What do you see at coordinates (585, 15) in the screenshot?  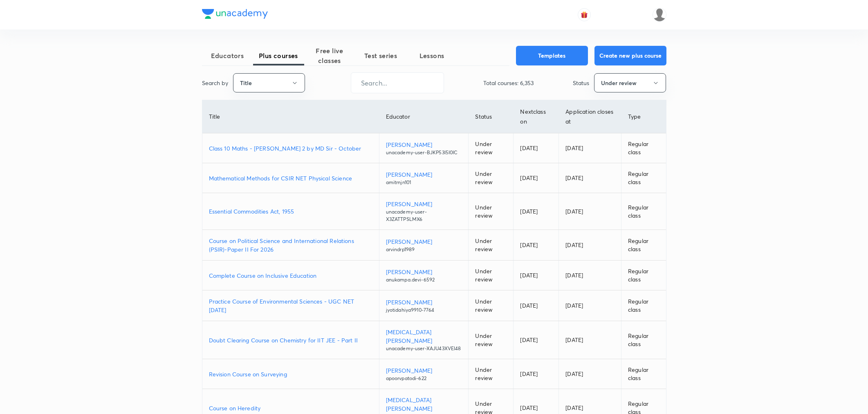 I see `button: avatar` at bounding box center [585, 15].